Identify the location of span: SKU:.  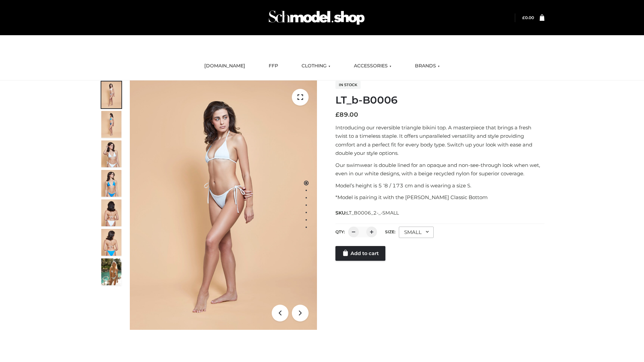
(367, 213).